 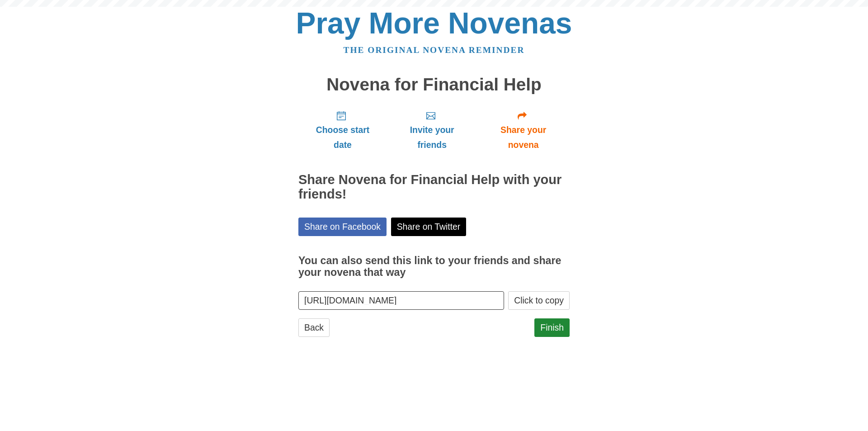 I want to click on button: Click to copy, so click(x=539, y=300).